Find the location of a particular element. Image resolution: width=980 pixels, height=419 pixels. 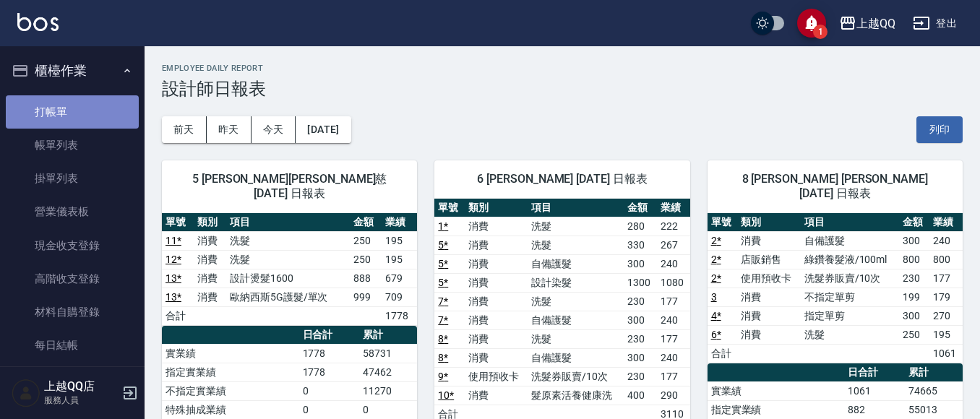

button: 列印 is located at coordinates (939, 130).